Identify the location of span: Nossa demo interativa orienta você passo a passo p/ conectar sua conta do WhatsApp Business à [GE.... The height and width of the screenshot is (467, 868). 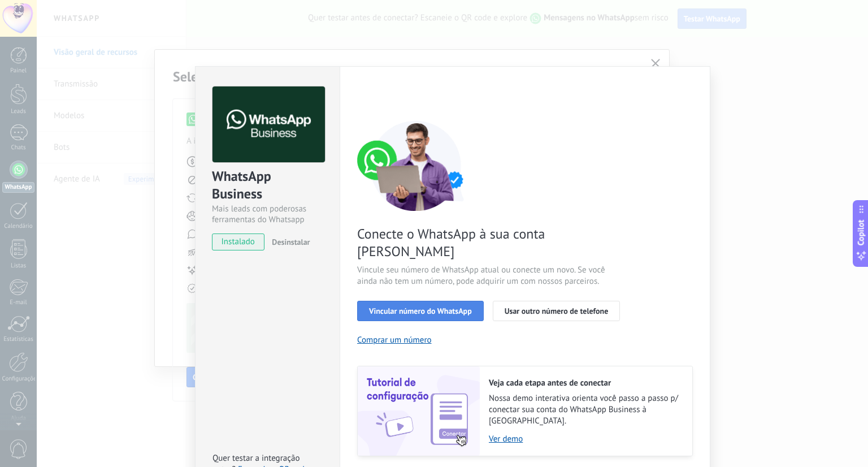
(585, 410).